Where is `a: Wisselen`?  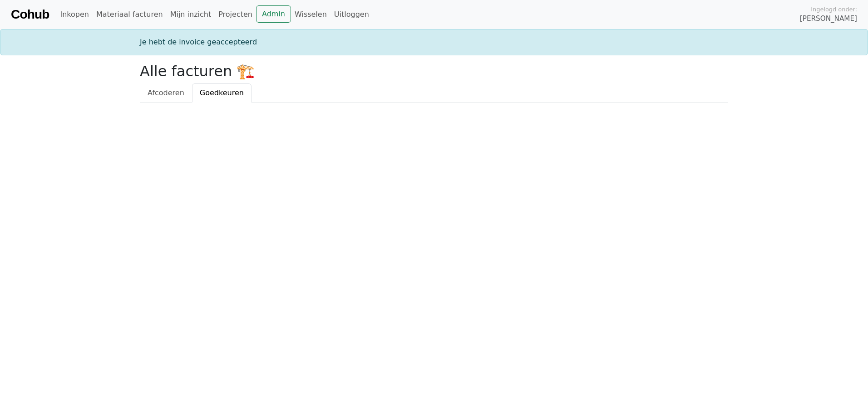 a: Wisselen is located at coordinates (311, 14).